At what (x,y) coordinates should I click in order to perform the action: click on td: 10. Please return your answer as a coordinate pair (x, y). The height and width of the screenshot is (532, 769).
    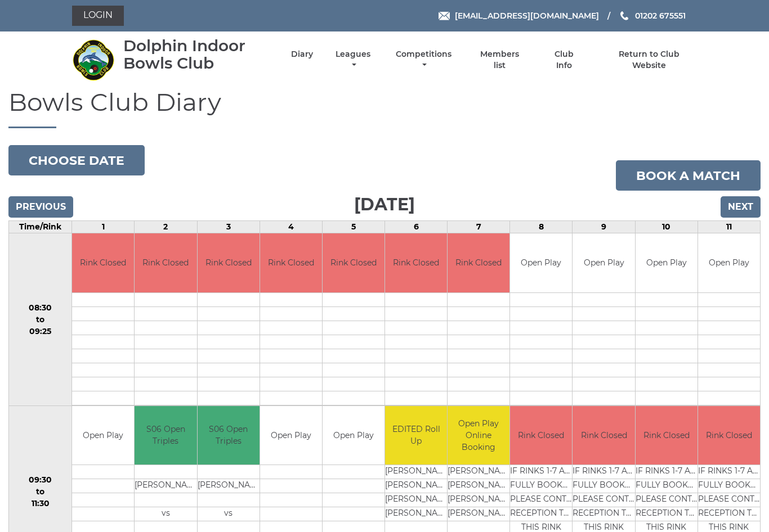
    Looking at the image, I should click on (666, 227).